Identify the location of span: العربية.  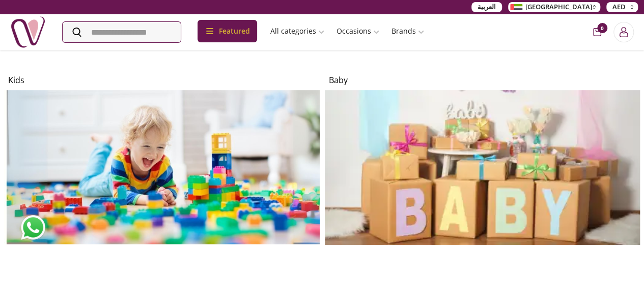
(487, 7).